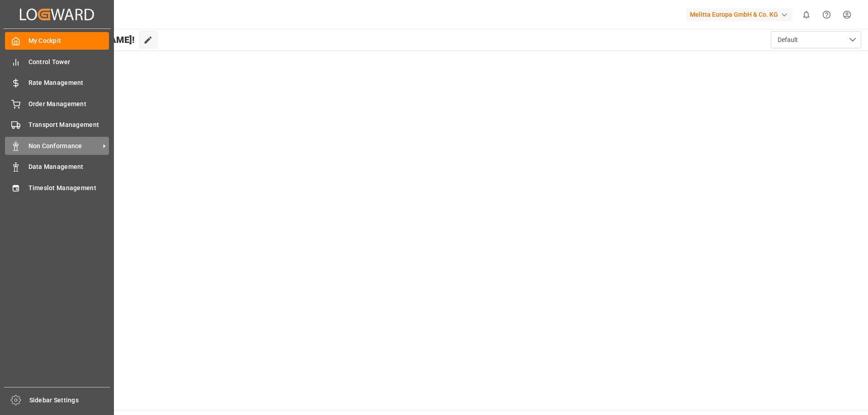 The image size is (868, 415). What do you see at coordinates (69, 83) in the screenshot?
I see `span: Rate Management` at bounding box center [69, 83].